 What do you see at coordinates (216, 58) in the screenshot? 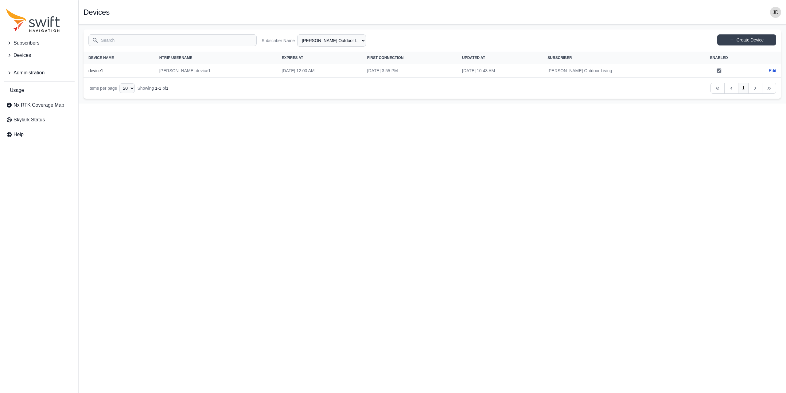
I see `th: NTRIP Username` at bounding box center [216, 58].